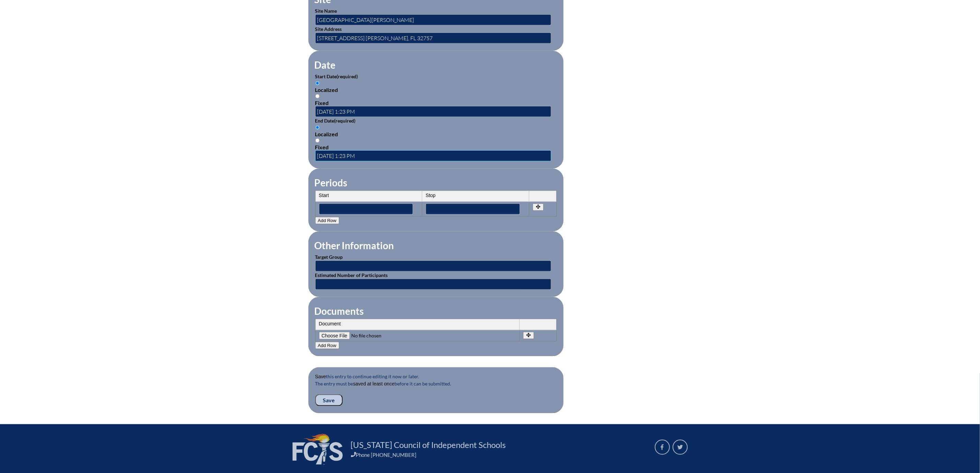  What do you see at coordinates (329, 29) in the screenshot?
I see `label: Site Address` at bounding box center [329, 29].